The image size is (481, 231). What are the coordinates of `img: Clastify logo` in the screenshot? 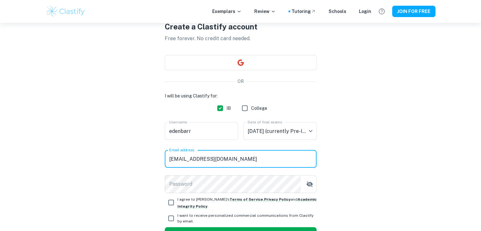 It's located at (66, 11).